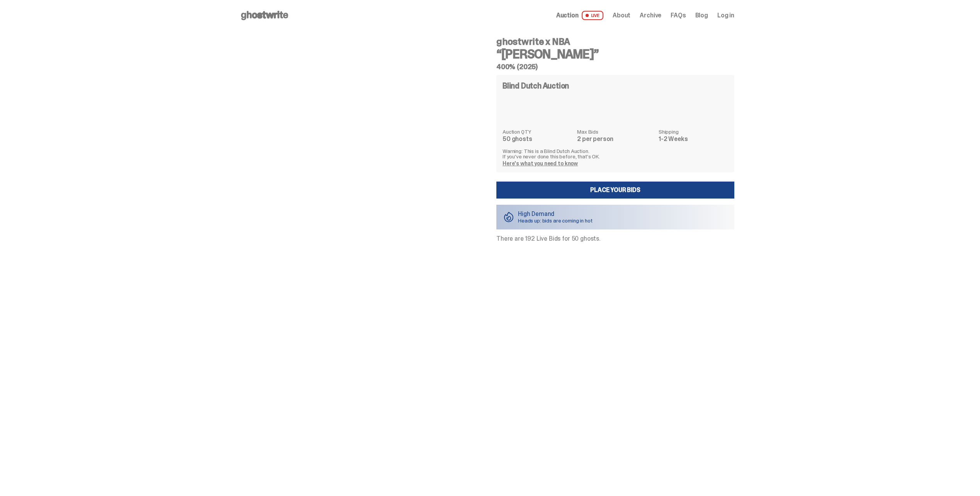 This screenshot has height=496, width=980. I want to click on span: Archive, so click(650, 16).